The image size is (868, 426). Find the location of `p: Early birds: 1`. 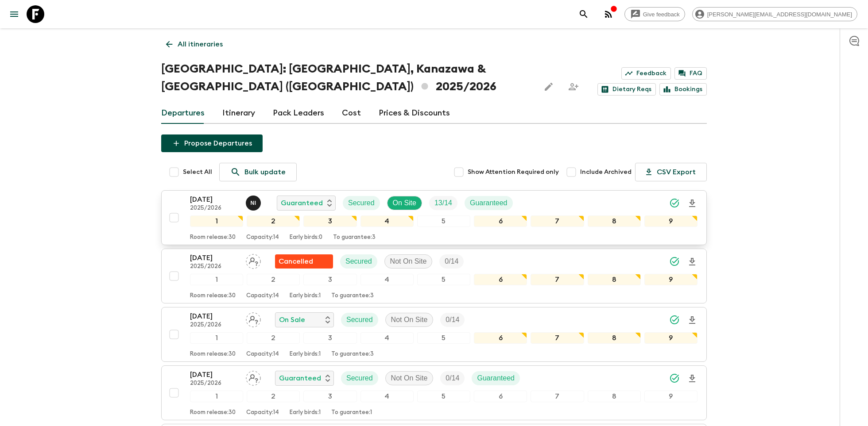

p: Early birds: 1 is located at coordinates (305, 355).